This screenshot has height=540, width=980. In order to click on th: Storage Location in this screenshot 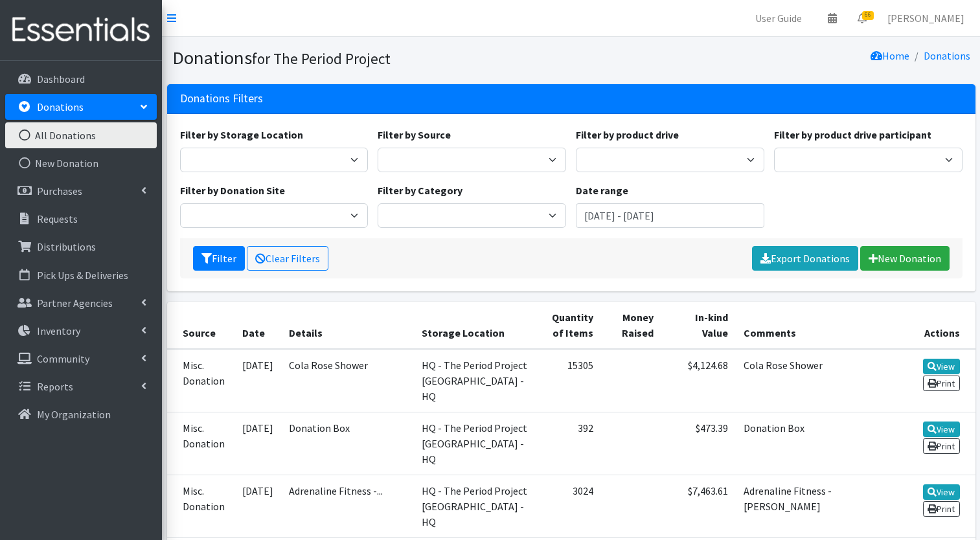, I will do `click(477, 325)`.